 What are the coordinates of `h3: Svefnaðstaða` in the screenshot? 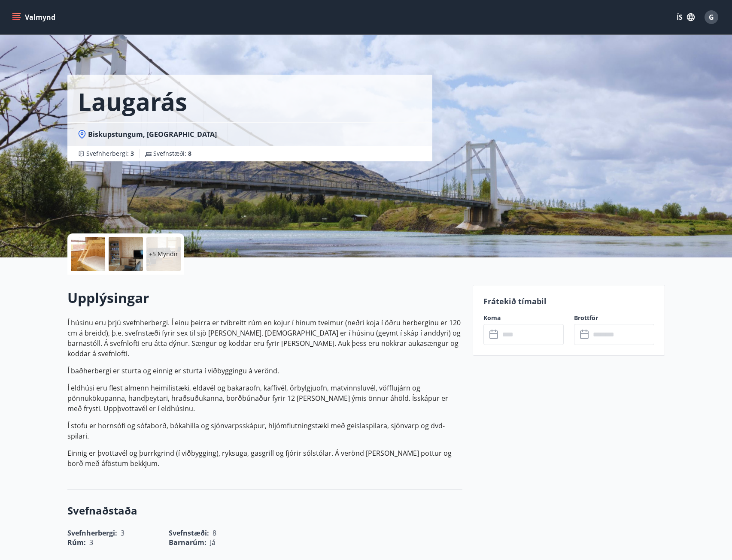 It's located at (265, 511).